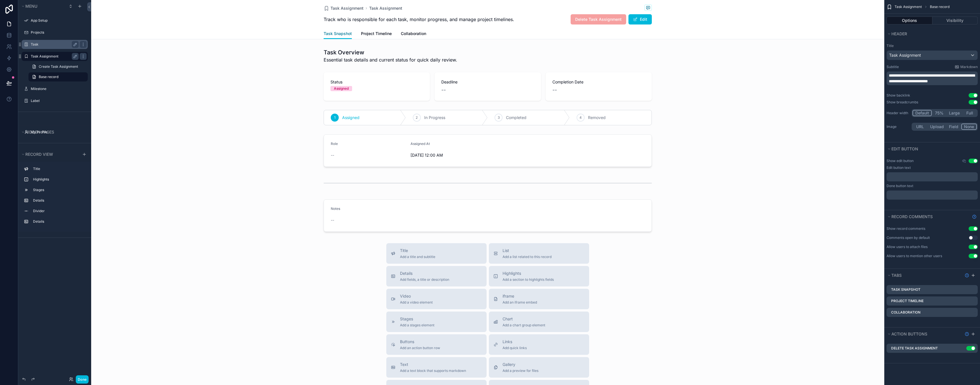  I want to click on span: Tabs, so click(897, 275).